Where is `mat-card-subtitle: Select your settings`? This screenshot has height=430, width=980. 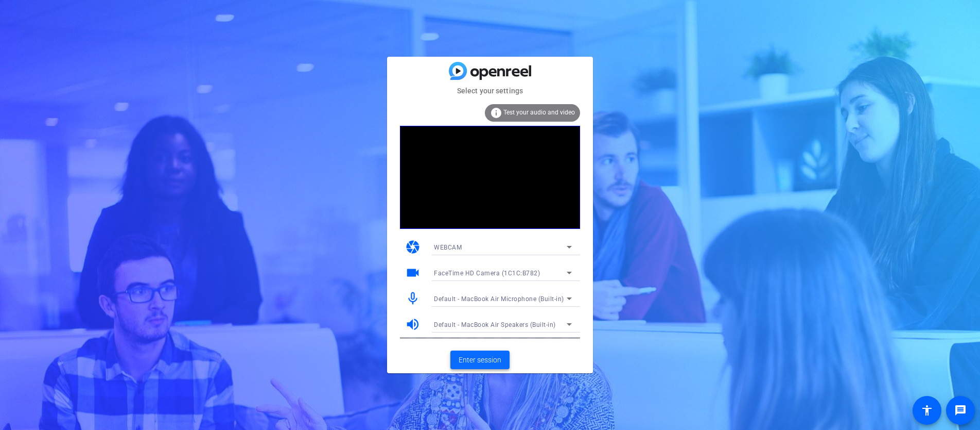 mat-card-subtitle: Select your settings is located at coordinates (490, 90).